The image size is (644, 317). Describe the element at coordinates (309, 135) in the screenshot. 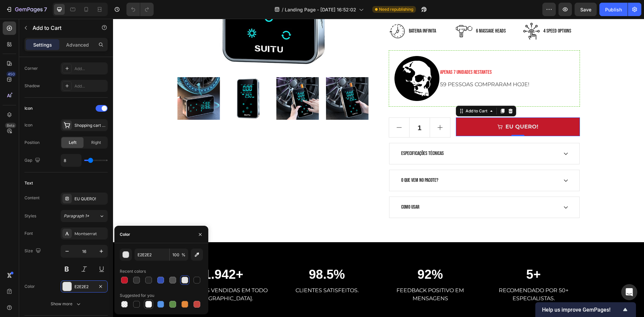

I see `p: ESPECIFICAÇÕES TÉCNICAS` at that location.